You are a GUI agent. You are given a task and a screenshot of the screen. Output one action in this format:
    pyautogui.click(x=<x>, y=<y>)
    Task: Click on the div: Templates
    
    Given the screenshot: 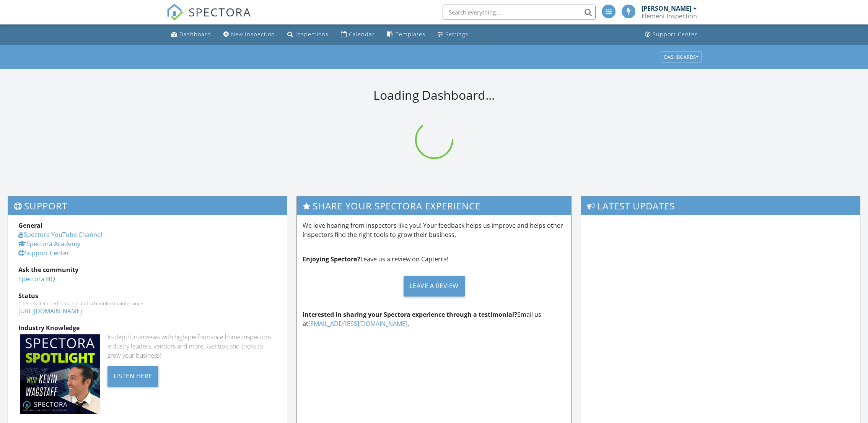 What is the action you would take?
    pyautogui.click(x=410, y=34)
    